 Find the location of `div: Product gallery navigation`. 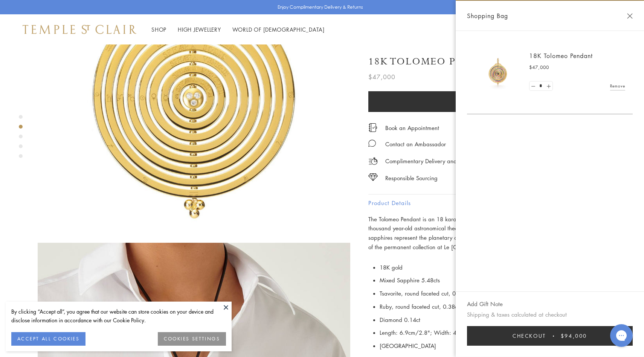

div: Product gallery navigation is located at coordinates (20, 139).